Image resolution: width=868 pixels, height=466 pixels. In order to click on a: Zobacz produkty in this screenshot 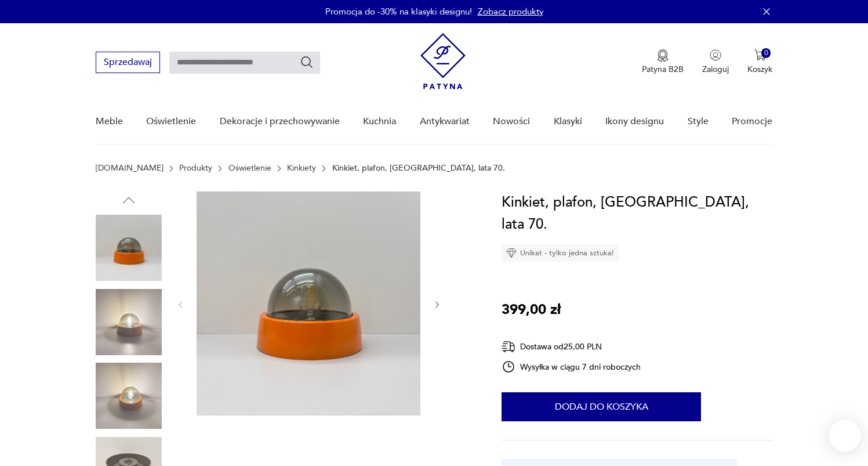, I will do `click(510, 12)`.